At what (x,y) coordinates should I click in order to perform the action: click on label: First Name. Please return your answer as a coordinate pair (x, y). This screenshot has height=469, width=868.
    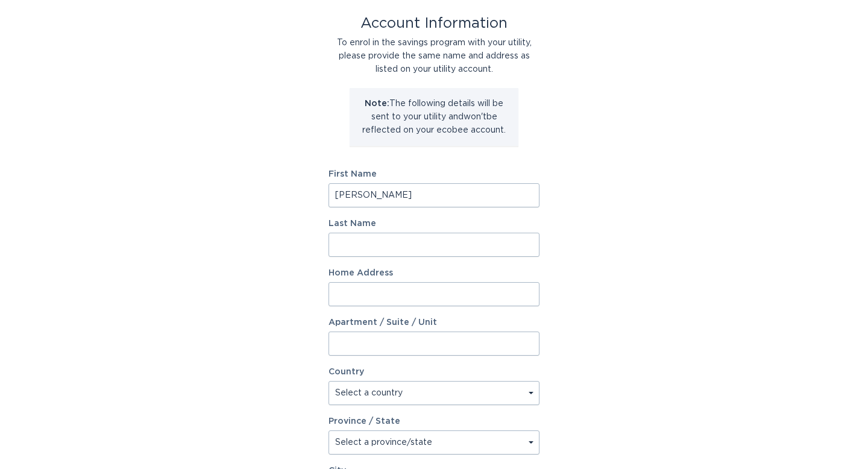
    Looking at the image, I should click on (434, 174).